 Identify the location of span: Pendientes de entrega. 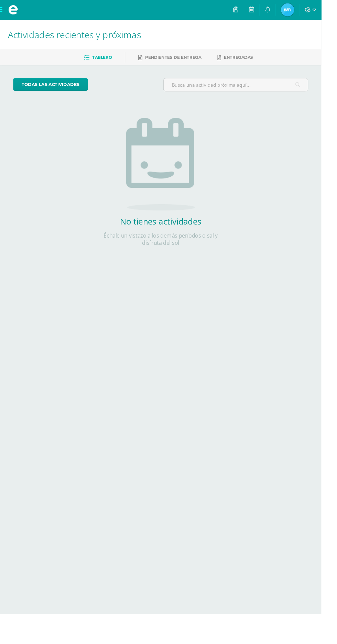
(181, 60).